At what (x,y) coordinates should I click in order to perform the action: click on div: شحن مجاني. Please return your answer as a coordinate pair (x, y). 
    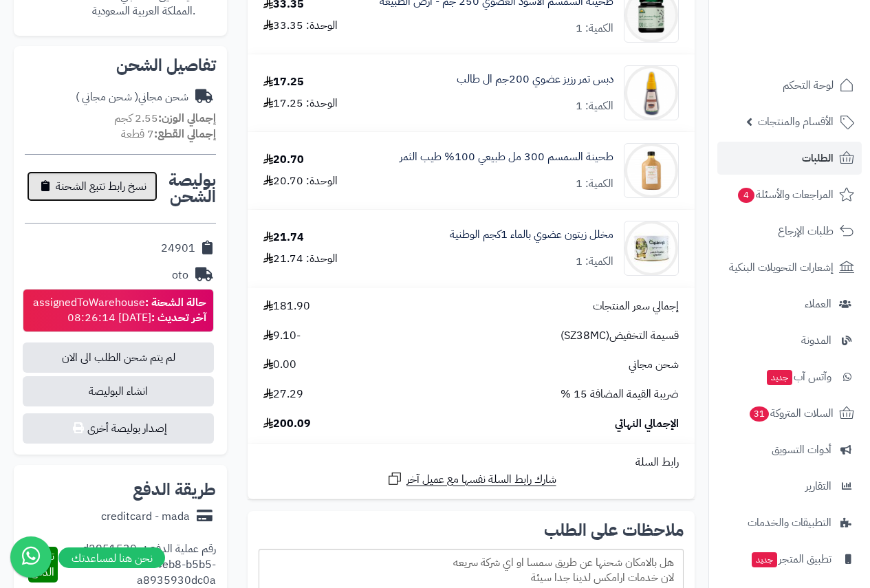
    Looking at the image, I should click on (132, 97).